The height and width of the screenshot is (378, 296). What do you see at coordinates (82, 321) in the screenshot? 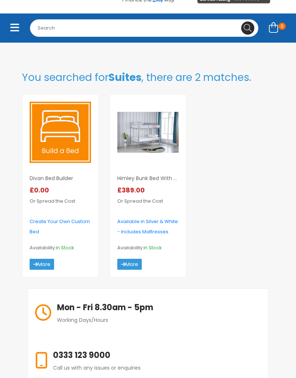
I see `span: Working Days/Hours` at bounding box center [82, 321].